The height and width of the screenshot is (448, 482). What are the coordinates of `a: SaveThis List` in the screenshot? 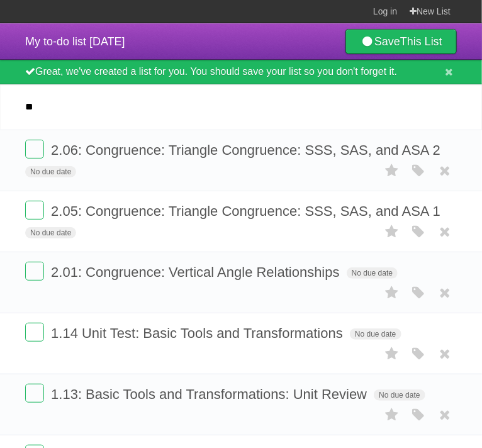 It's located at (400, 41).